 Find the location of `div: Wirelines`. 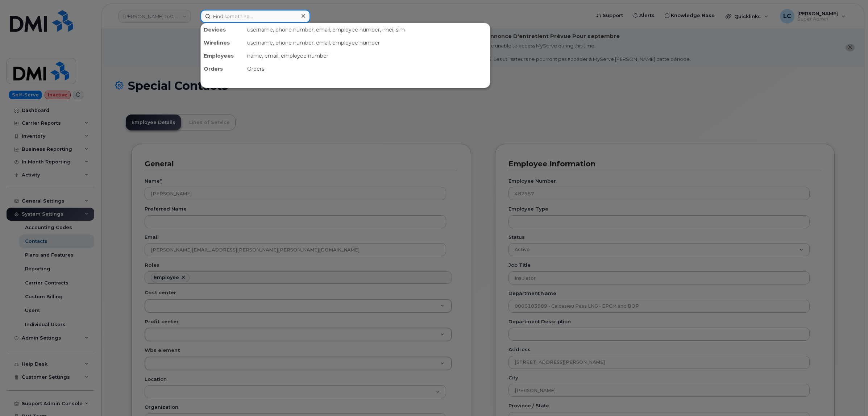

div: Wirelines is located at coordinates (222, 43).